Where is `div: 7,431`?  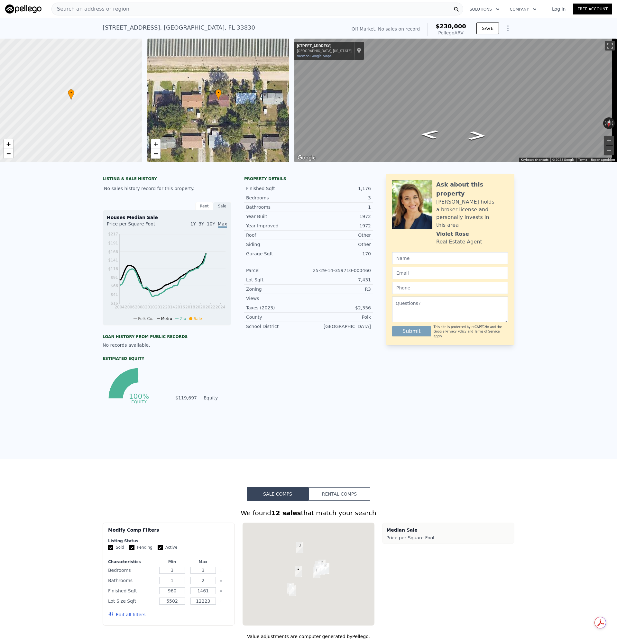
div: 7,431 is located at coordinates (340, 280).